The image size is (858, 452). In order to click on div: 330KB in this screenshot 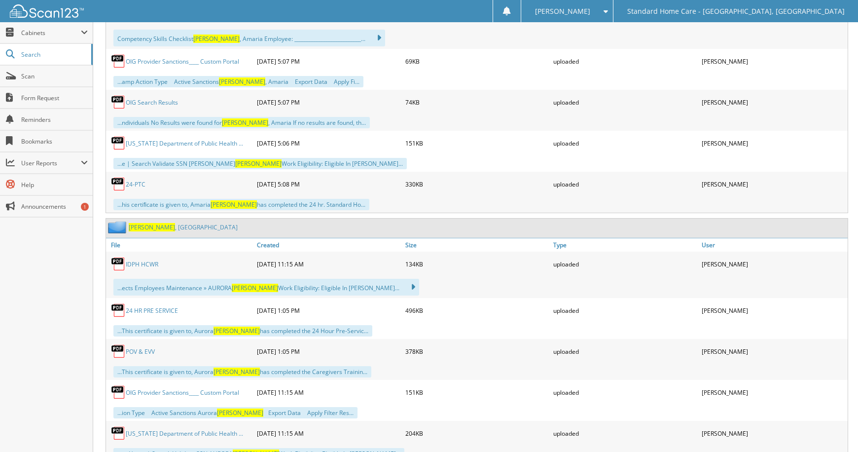, I will do `click(477, 184)`.